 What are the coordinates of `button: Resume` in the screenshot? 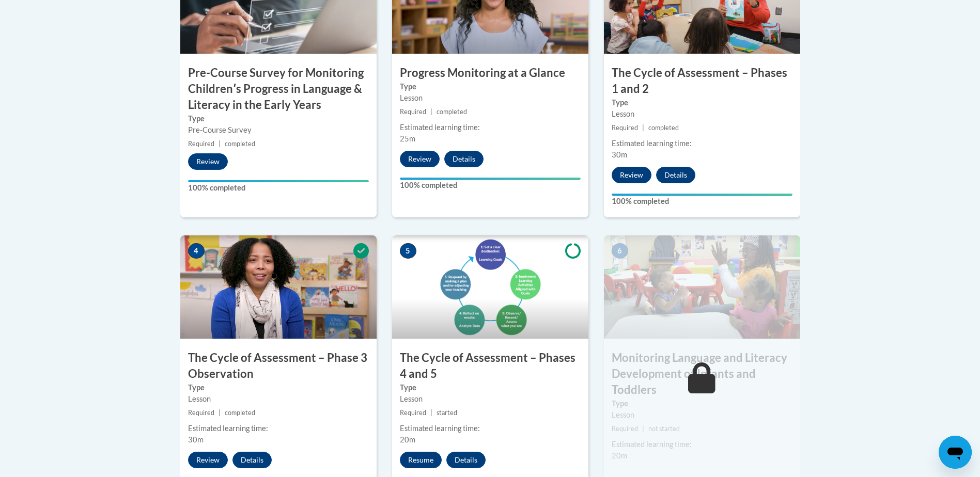 It's located at (420, 460).